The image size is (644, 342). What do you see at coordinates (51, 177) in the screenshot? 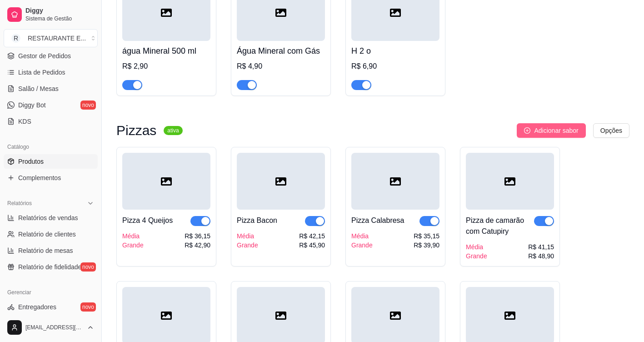
I see `a: Complementos` at bounding box center [51, 177].